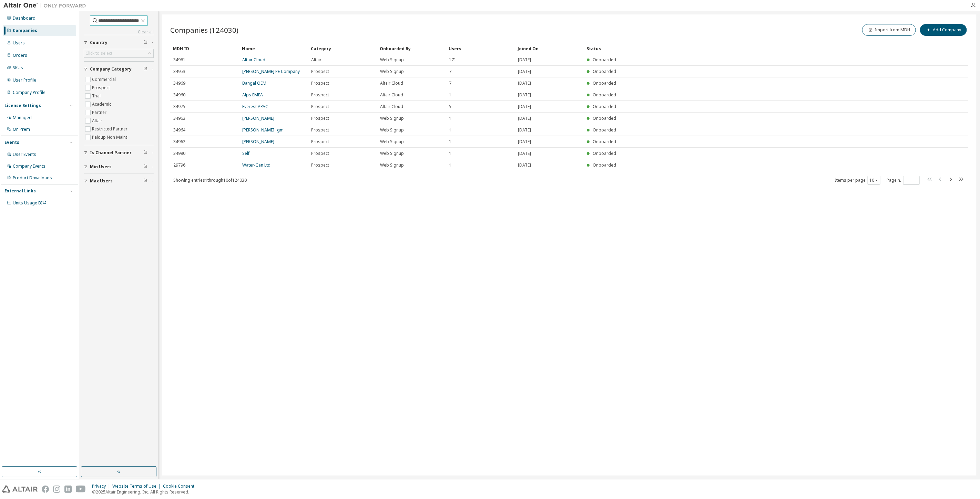  I want to click on span: 34963, so click(179, 118).